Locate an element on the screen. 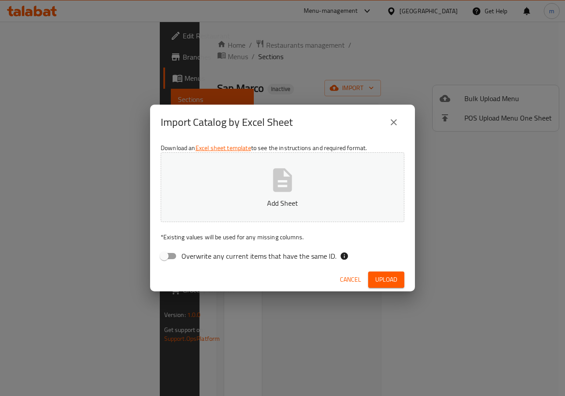 This screenshot has height=396, width=565. span: Cancel is located at coordinates (351, 279).